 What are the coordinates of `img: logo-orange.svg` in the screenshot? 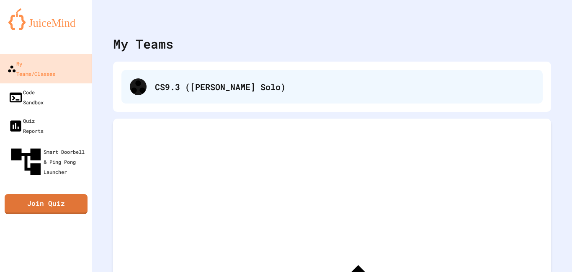 It's located at (46, 19).